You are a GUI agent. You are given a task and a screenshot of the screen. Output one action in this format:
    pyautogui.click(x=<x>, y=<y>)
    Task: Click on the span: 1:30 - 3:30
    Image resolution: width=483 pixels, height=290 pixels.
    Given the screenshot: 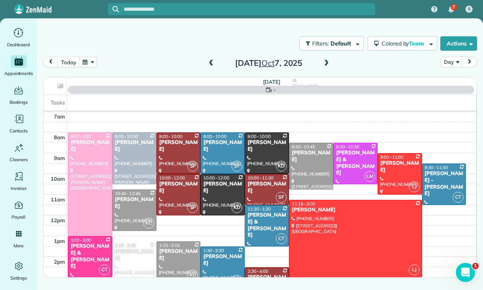 What is the action you would take?
    pyautogui.click(x=214, y=251)
    